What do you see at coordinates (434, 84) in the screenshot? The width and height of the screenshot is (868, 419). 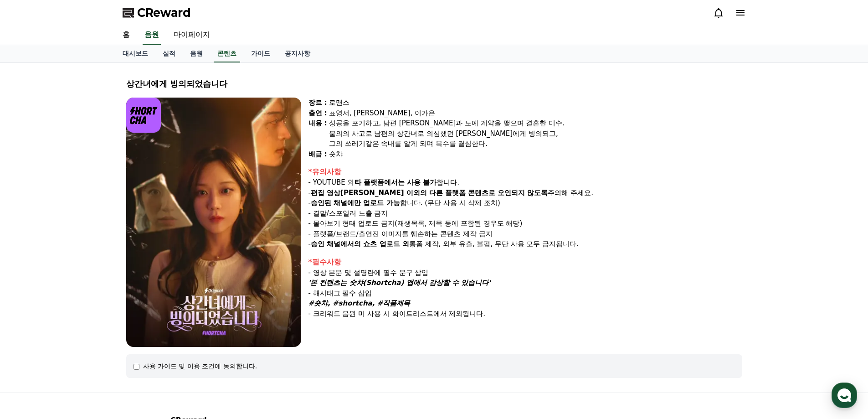 I see `div: 상간녀에게 빙의되었습니다` at bounding box center [434, 84].